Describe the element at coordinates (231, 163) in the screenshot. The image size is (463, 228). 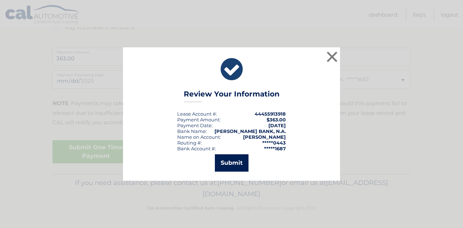
I see `button: Submit` at that location.